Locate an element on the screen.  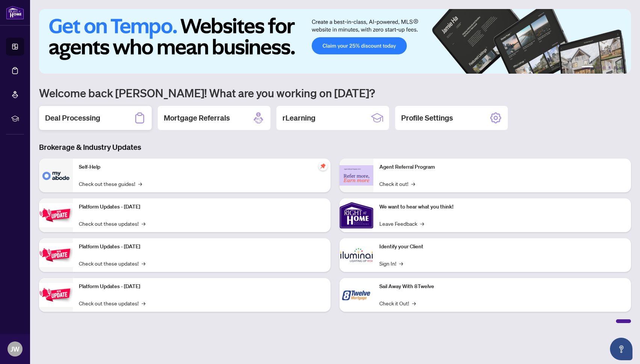
a: Leave Feedback→ is located at coordinates (401, 224).